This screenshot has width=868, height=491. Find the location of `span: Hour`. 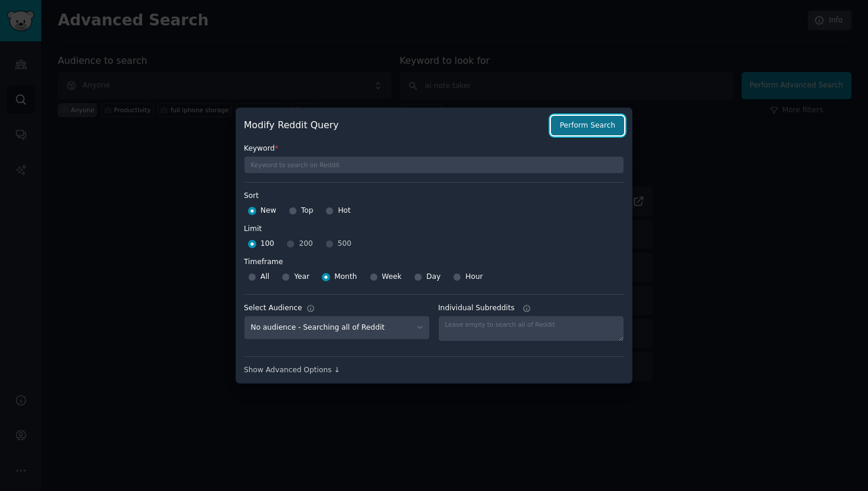

span: Hour is located at coordinates (474, 277).